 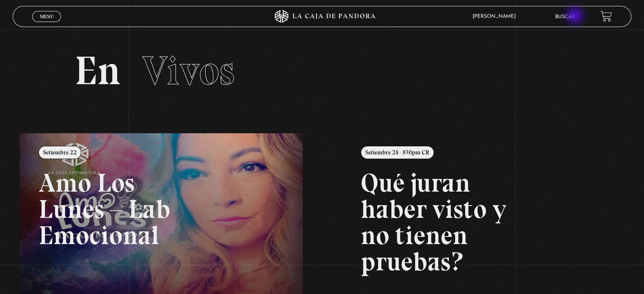 I want to click on span: Vivos, so click(x=189, y=71).